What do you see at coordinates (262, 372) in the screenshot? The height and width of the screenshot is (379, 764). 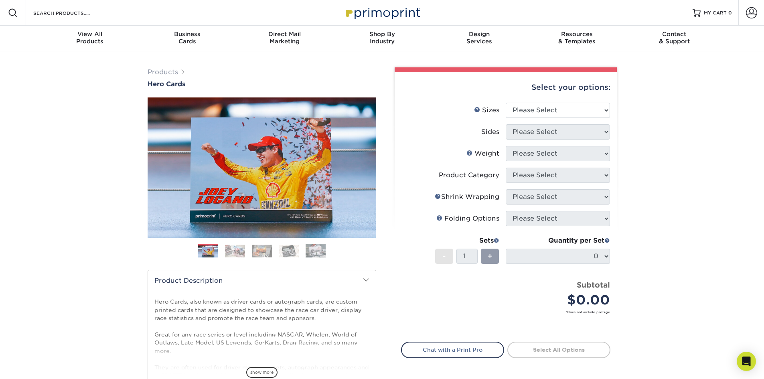 I see `span: show more` at bounding box center [262, 372].